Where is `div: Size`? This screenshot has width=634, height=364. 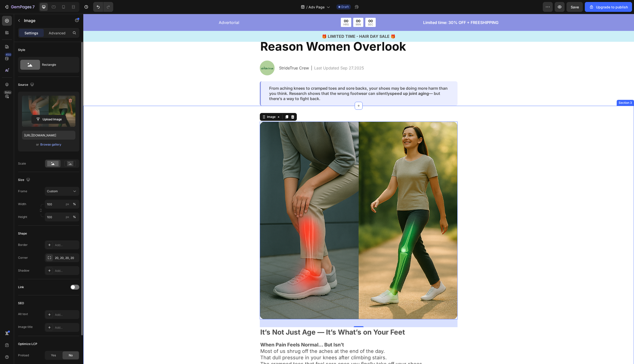 div: Size is located at coordinates (24, 180).